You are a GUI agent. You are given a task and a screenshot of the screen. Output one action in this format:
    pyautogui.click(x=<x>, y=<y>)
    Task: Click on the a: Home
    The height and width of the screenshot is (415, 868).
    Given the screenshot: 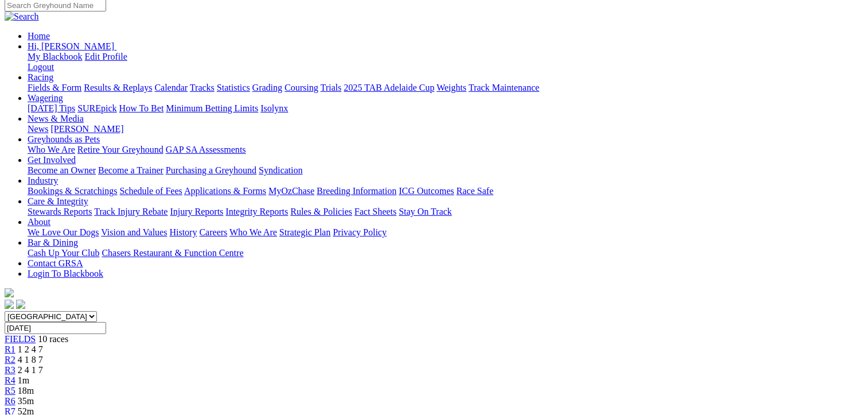 What is the action you would take?
    pyautogui.click(x=39, y=35)
    